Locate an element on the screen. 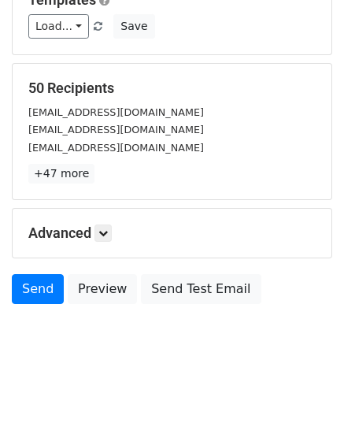 The height and width of the screenshot is (423, 344). button: Save is located at coordinates (134, 26).